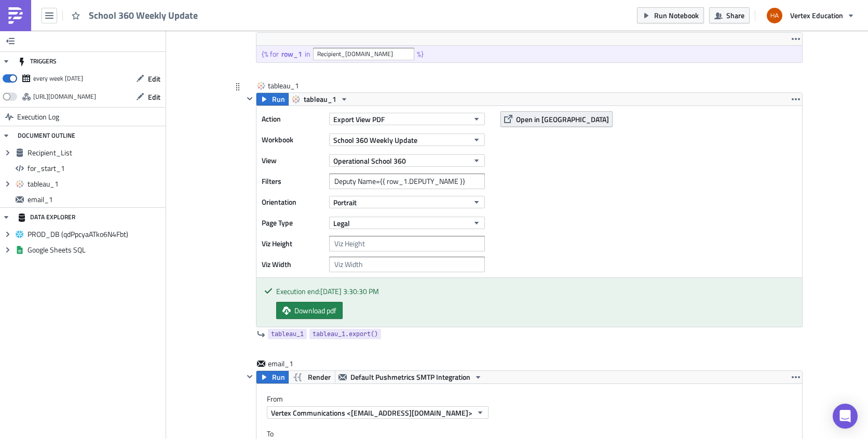 The height and width of the screenshot is (439, 868). Describe the element at coordinates (46, 135) in the screenshot. I see `div: DOCUMENT OUTLINE` at that location.